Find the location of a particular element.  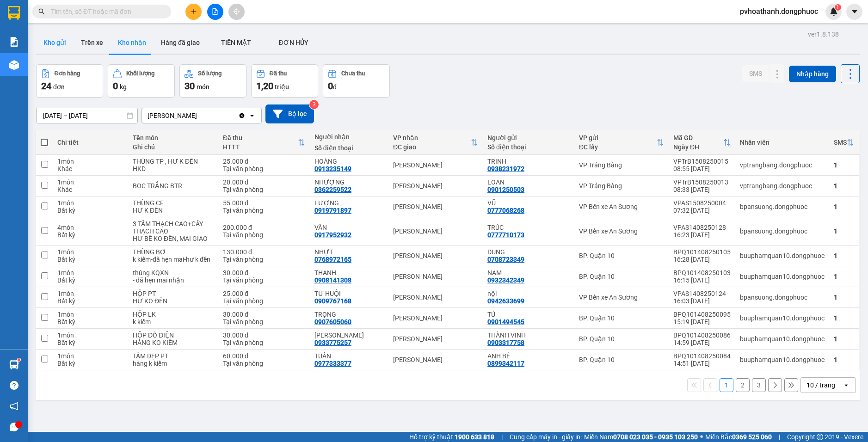

div: 10 / trang is located at coordinates (821, 385).